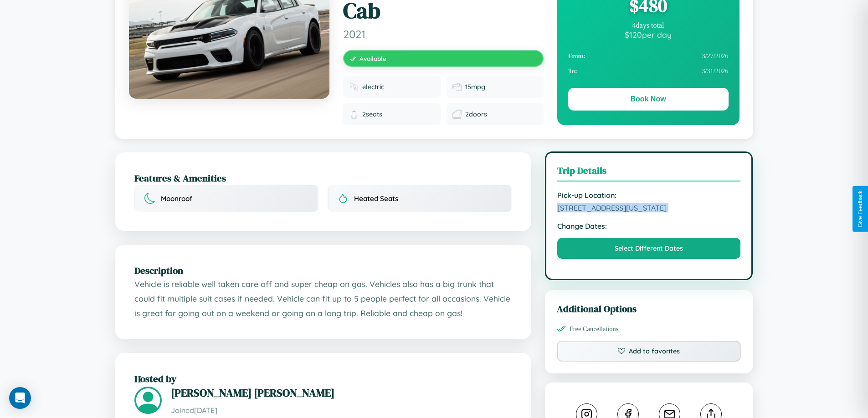  Describe the element at coordinates (594, 329) in the screenshot. I see `span: Free Cancellations` at that location.